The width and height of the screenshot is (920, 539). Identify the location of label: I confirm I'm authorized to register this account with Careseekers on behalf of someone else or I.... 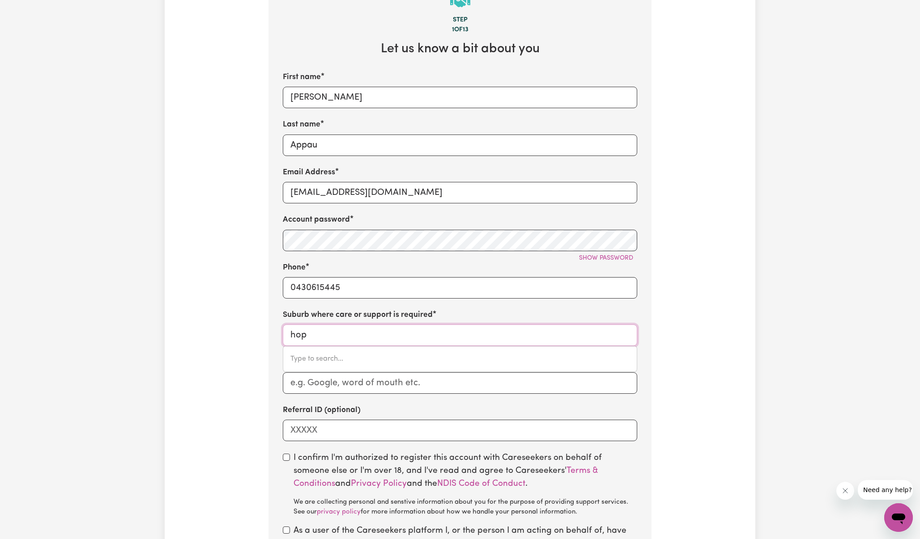
(465, 485).